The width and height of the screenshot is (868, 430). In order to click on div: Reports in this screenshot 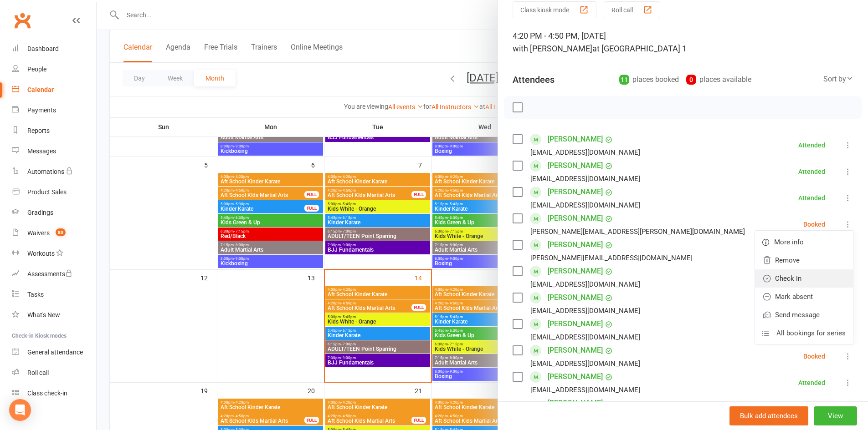, I will do `click(38, 131)`.